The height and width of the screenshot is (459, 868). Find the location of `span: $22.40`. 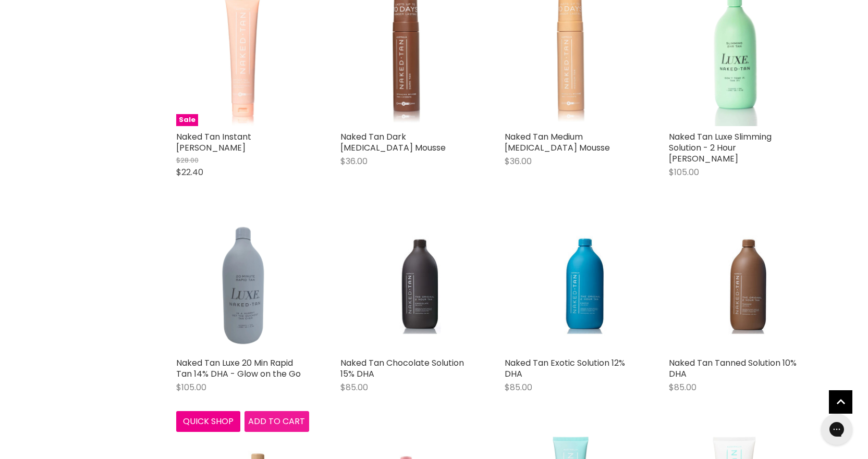

span: $22.40 is located at coordinates (190, 172).